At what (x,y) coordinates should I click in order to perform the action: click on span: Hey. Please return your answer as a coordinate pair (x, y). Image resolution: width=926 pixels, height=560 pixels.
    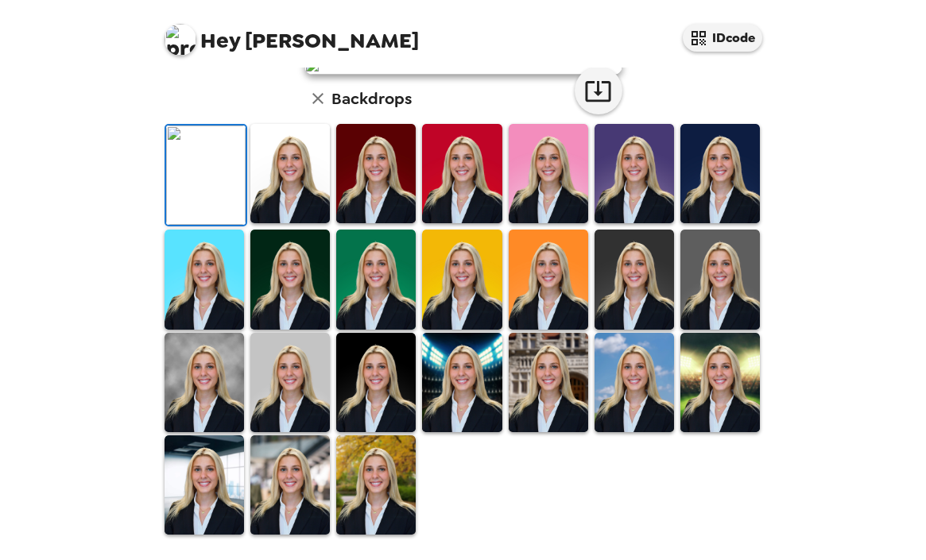
    Looking at the image, I should click on (220, 41).